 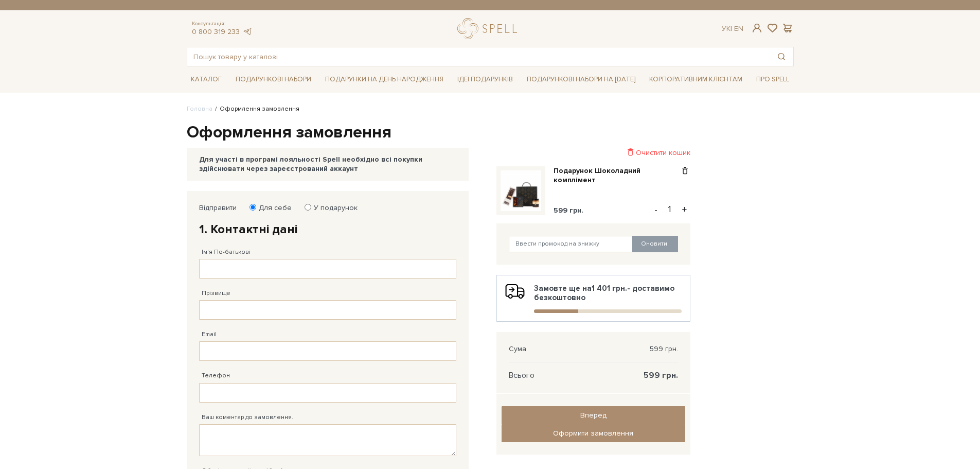 I want to click on label: Відправити, so click(x=217, y=208).